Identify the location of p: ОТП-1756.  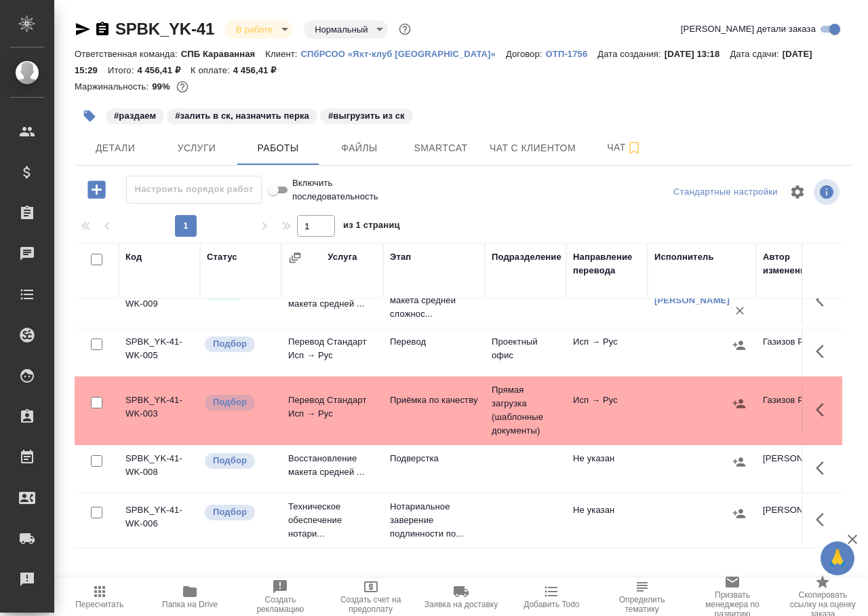
(572, 53).